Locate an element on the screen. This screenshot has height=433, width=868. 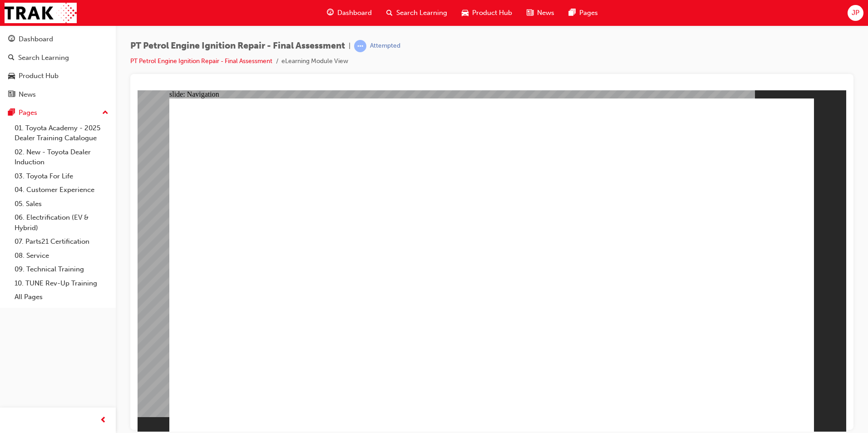
span: Pages is located at coordinates (588, 13).